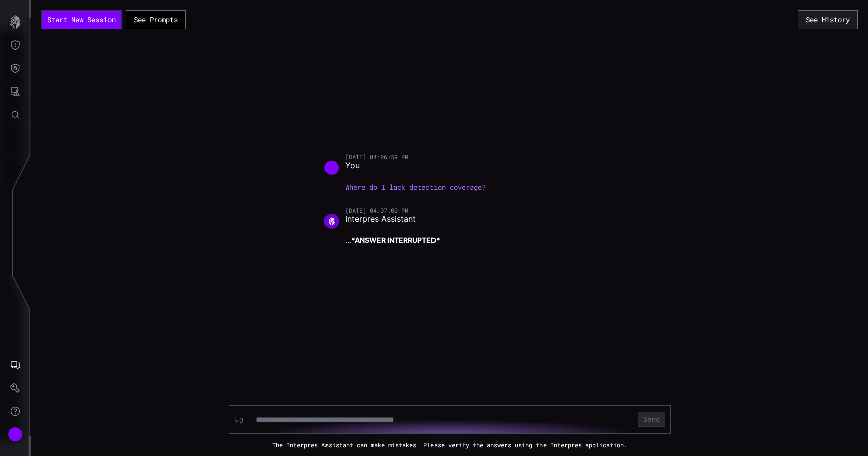 This screenshot has width=868, height=456. I want to click on a: Start New Session, so click(82, 20).